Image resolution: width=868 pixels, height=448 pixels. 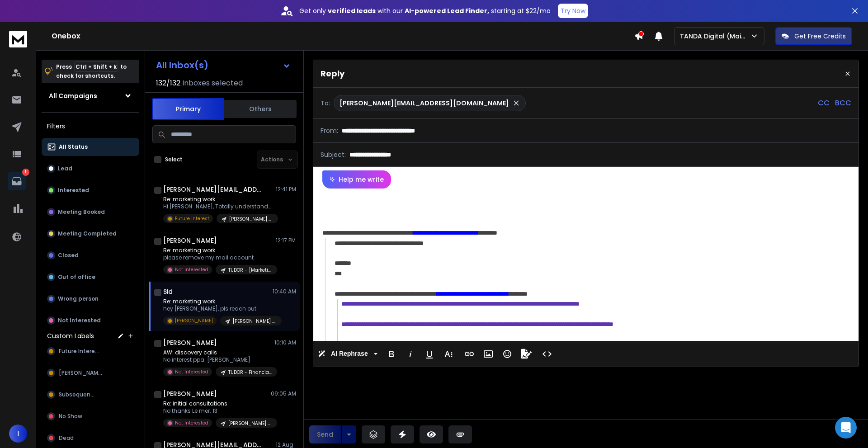 What do you see at coordinates (814, 36) in the screenshot?
I see `button: Get Free Credits` at bounding box center [814, 36].